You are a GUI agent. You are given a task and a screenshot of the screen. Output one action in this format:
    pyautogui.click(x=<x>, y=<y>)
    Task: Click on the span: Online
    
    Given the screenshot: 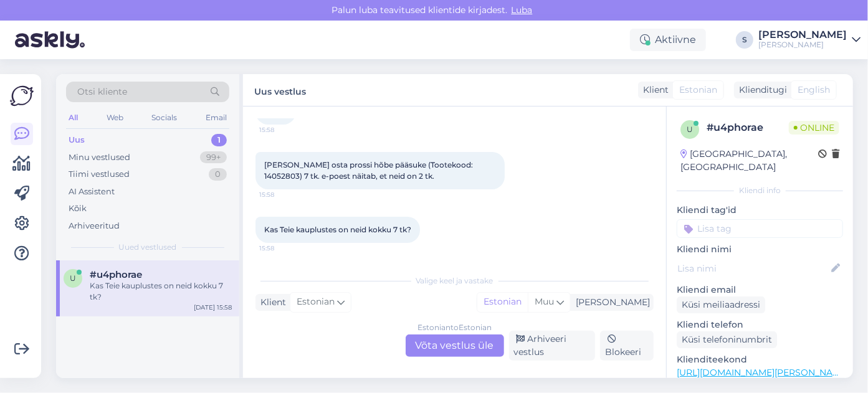 What is the action you would take?
    pyautogui.click(x=814, y=128)
    